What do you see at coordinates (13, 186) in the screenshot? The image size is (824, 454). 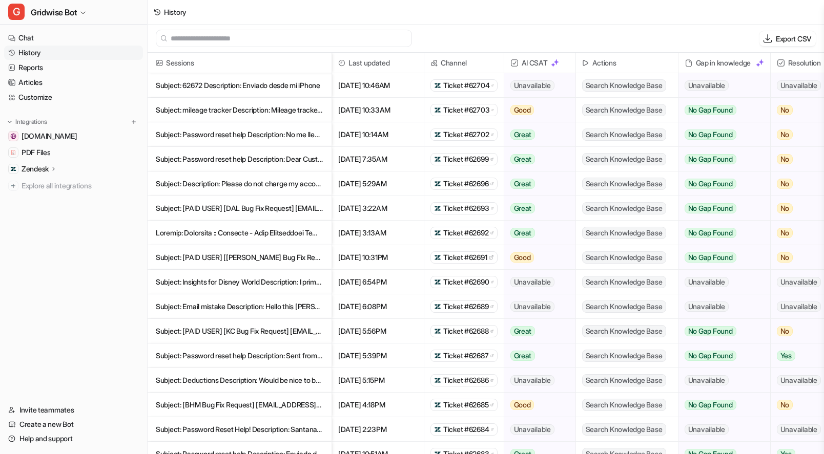 I see `img: explore all integrations` at bounding box center [13, 186].